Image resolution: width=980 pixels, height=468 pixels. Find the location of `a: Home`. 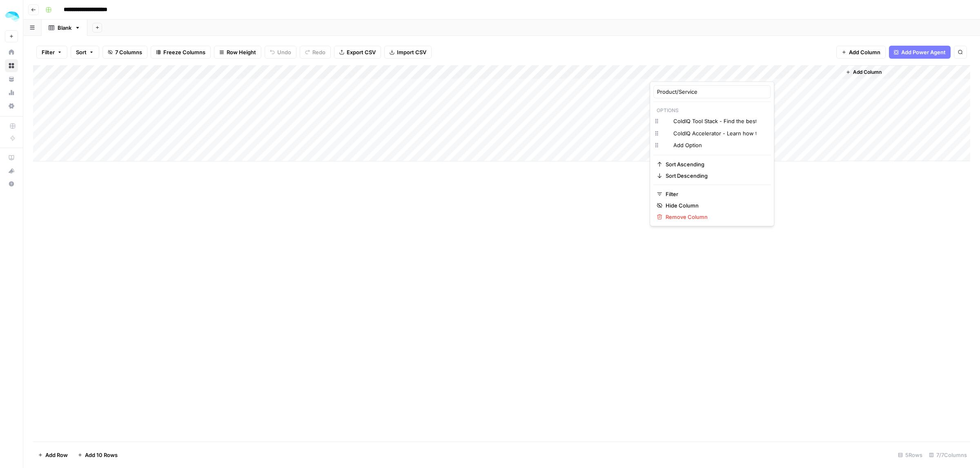

a: Home is located at coordinates (11, 52).